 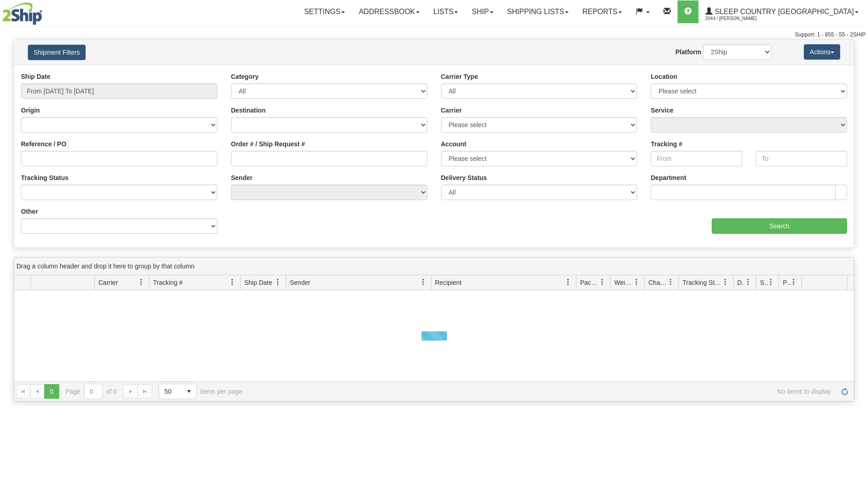 I want to click on a: Sender filter column settings, so click(x=423, y=282).